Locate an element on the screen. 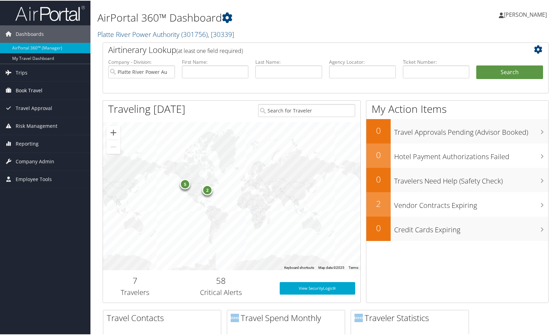  h3: Travelers Need Help (Safety Check) is located at coordinates (471, 179).